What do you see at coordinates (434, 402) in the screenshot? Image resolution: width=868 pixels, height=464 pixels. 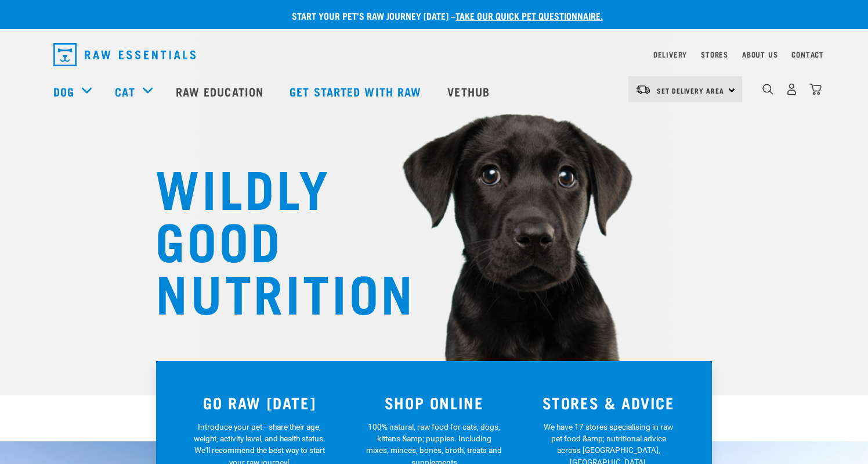 I see `h3: SHOP ONLINE` at bounding box center [434, 402].